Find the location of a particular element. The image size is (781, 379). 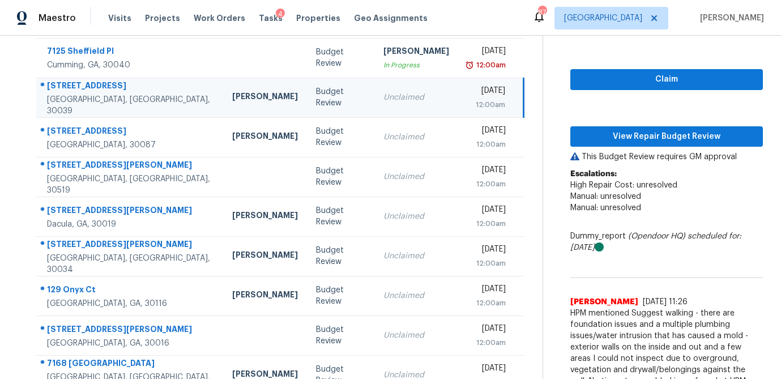

span: Properties is located at coordinates (318, 18).